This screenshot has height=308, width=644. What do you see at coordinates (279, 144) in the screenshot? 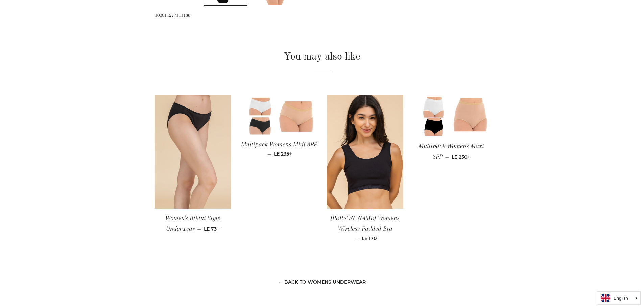
I see `span: Multipack Womens Midi 3PP` at bounding box center [279, 144].